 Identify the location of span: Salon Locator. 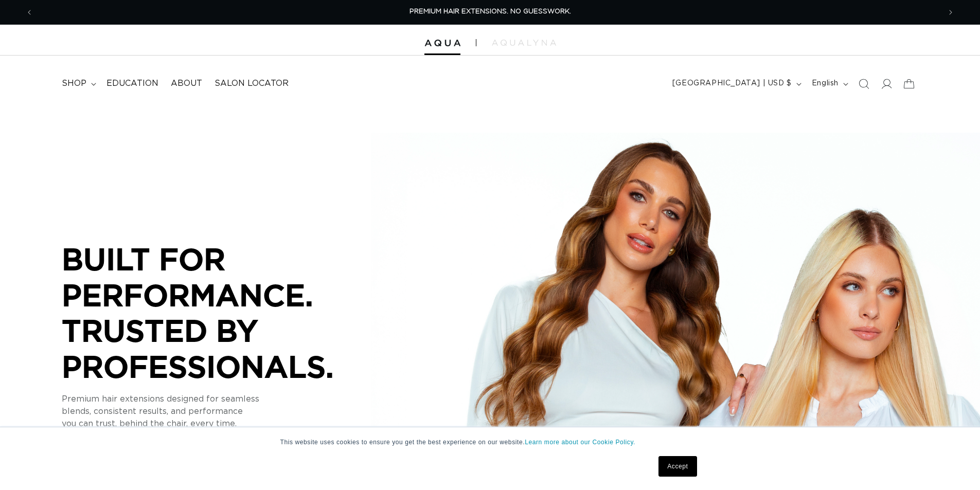
(251, 83).